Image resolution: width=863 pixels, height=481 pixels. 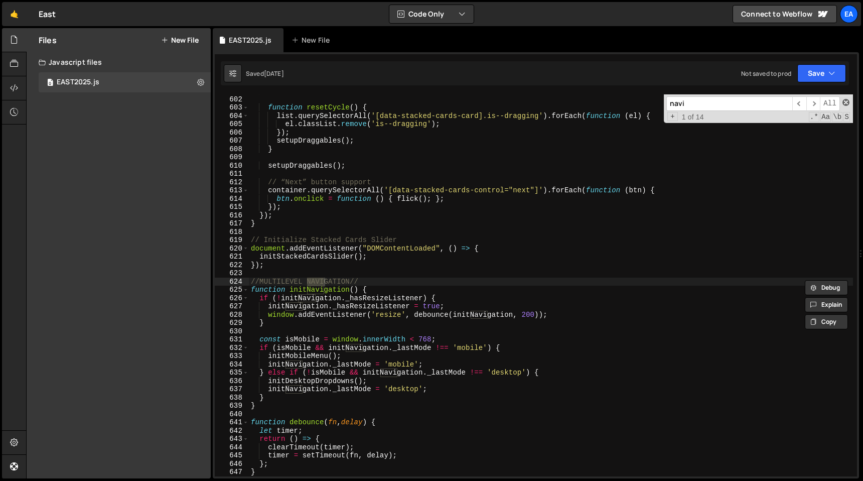 What do you see at coordinates (232, 289) in the screenshot?
I see `div: 625` at bounding box center [232, 289].